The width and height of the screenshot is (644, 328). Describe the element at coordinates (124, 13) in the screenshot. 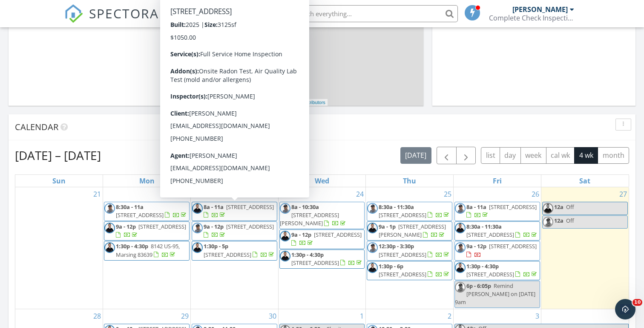

I see `span: SPECTORA` at that location.